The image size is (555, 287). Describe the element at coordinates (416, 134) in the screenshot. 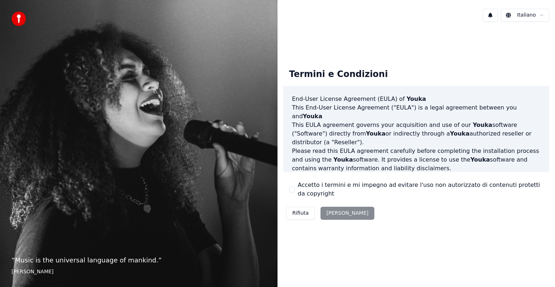

I see `p: This EULA agreement governs your acquisition and use of our software ("Software") directly from o...` at that location.